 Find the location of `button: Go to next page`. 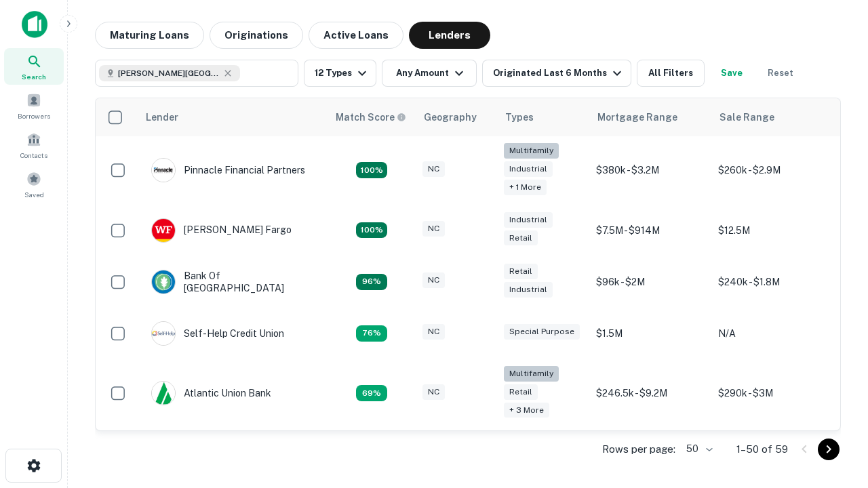

button: Go to next page is located at coordinates (829, 450).